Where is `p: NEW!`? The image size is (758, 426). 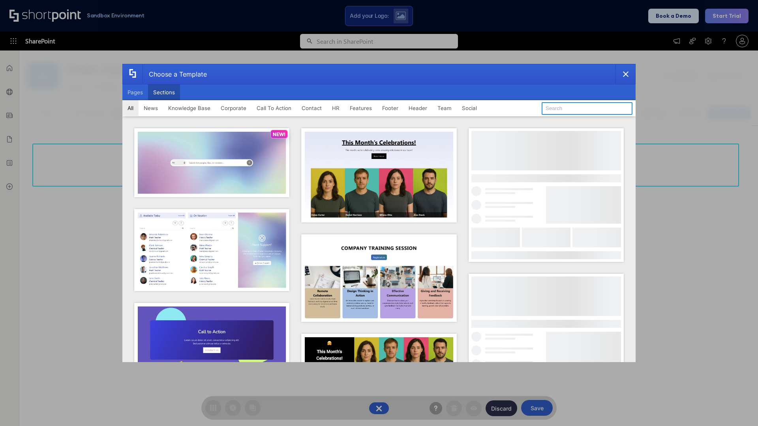 p: NEW! is located at coordinates (279, 134).